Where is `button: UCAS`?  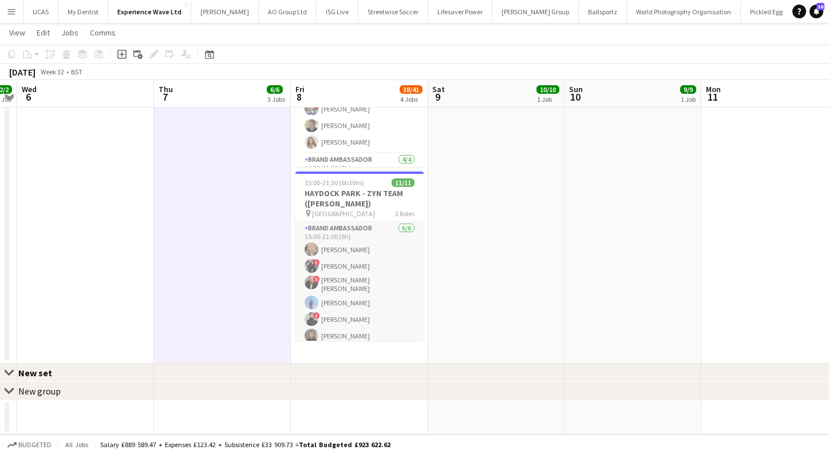 button: UCAS is located at coordinates (41, 11).